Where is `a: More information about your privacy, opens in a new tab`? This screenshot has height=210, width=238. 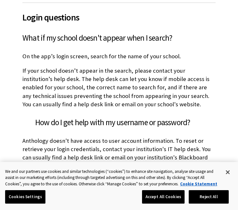 a: More information about your privacy, opens in a new tab is located at coordinates (199, 184).